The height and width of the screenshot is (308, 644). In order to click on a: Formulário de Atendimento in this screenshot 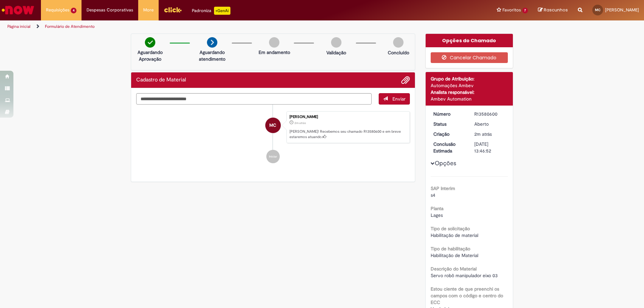, I will do `click(70, 27)`.